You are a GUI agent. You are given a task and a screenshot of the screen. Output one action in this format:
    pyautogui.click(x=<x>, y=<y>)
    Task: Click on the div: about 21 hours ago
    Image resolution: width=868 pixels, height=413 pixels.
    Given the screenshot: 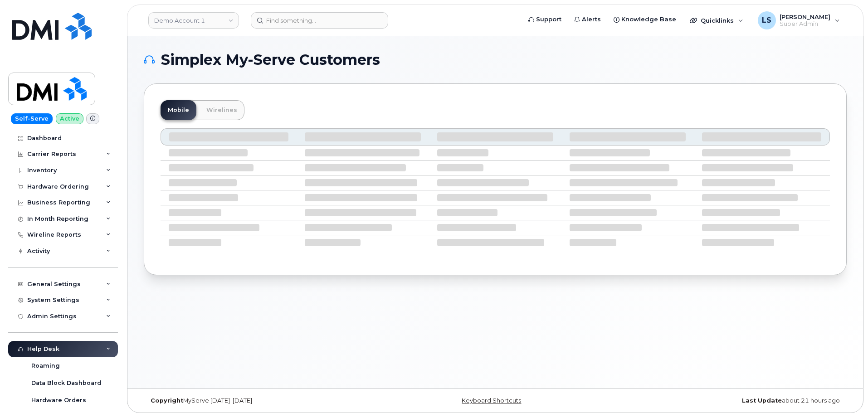 What is the action you would take?
    pyautogui.click(x=729, y=401)
    